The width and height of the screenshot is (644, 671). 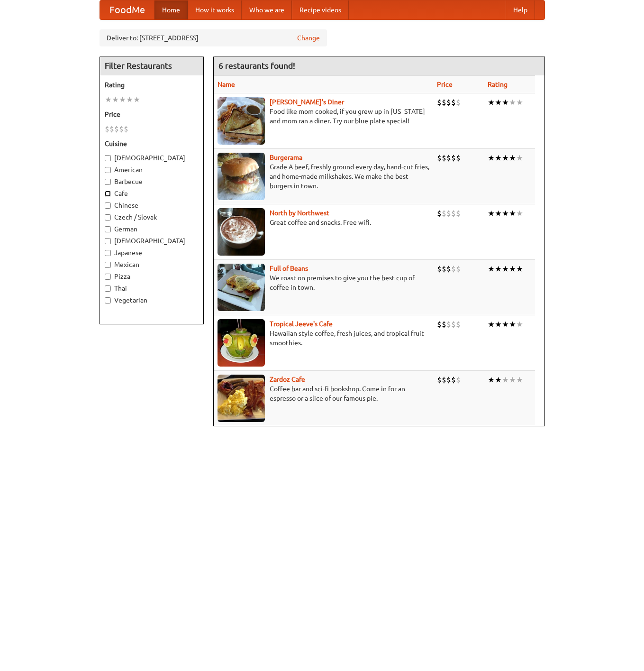 I want to click on input: German, so click(x=107, y=229).